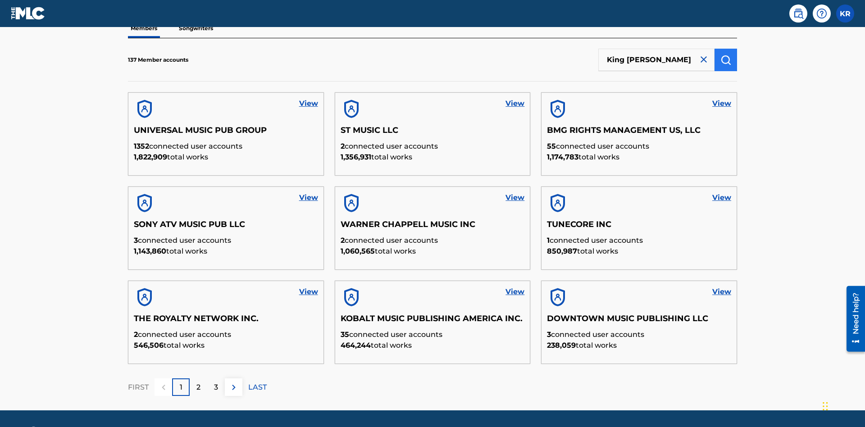 The width and height of the screenshot is (865, 427). I want to click on a: Public Search, so click(798, 14).